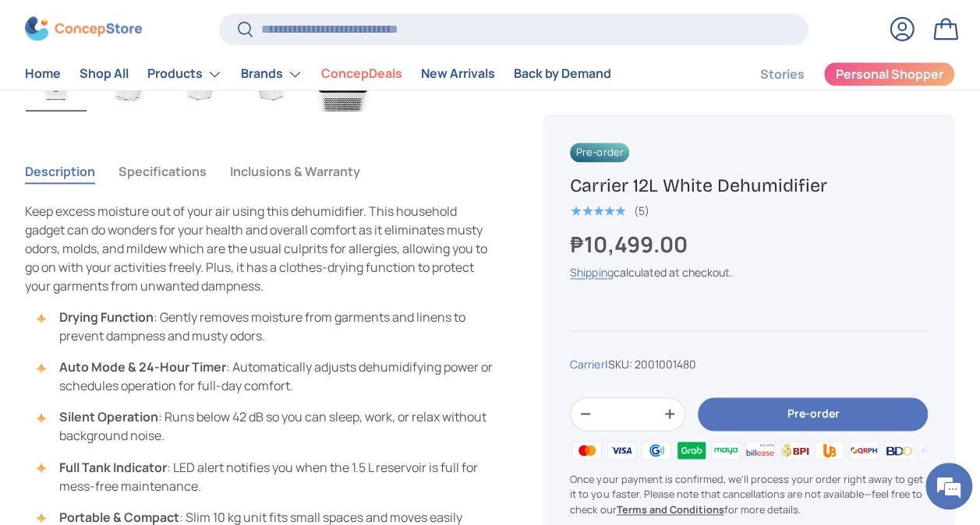 The height and width of the screenshot is (525, 980). I want to click on img: qrph, so click(864, 450).